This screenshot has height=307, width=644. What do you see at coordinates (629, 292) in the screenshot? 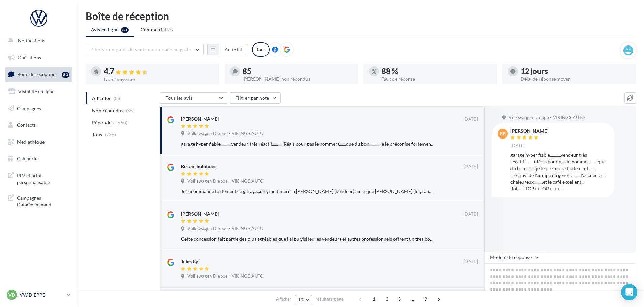
I see `div: Open Intercom Messenger` at bounding box center [629, 292].